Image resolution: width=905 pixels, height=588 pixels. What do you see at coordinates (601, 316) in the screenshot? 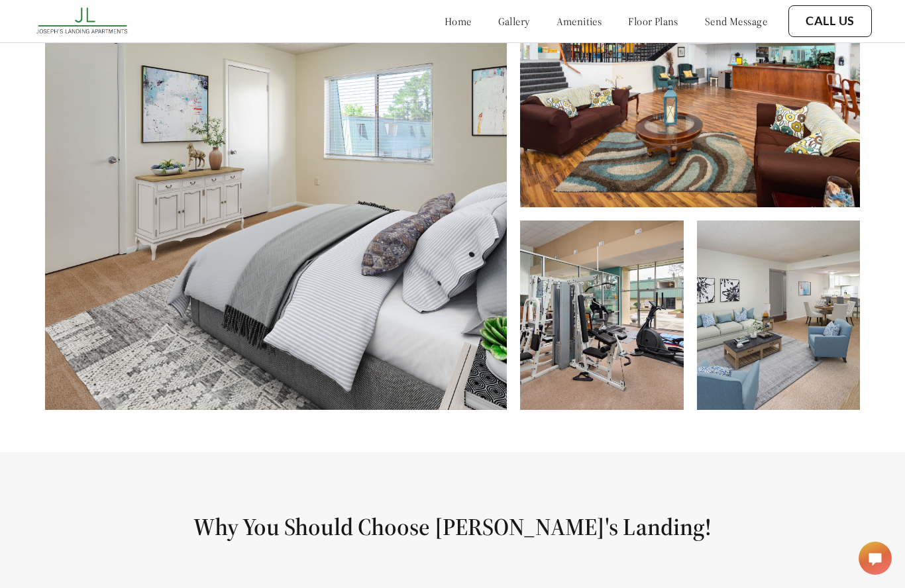
I see `img: Fitness Center` at bounding box center [601, 316].